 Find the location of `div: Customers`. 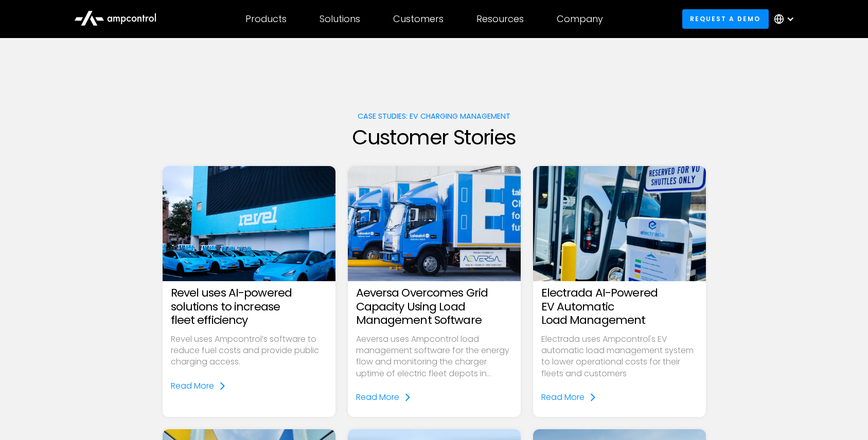

div: Customers is located at coordinates (418, 19).